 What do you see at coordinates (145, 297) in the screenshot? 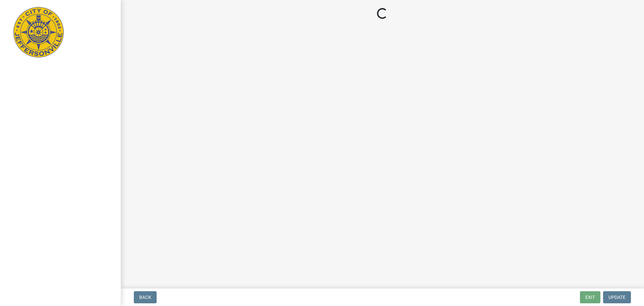
I see `button: Back` at bounding box center [145, 297].